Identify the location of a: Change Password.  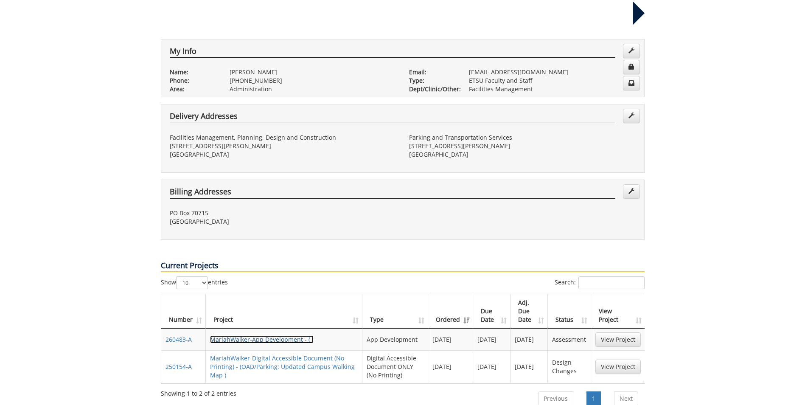
(632, 67).